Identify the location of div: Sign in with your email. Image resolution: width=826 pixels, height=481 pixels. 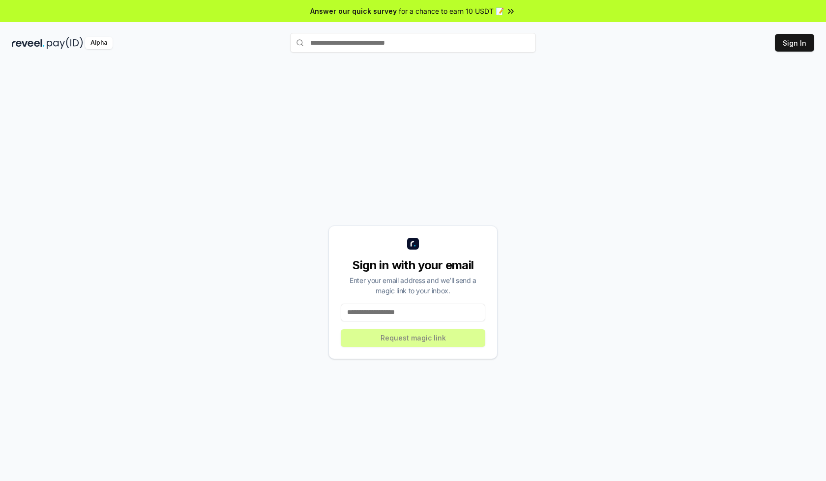
(413, 265).